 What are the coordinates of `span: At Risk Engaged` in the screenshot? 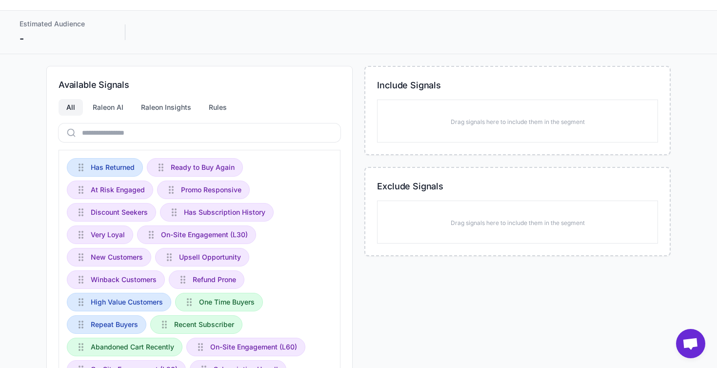 It's located at (118, 190).